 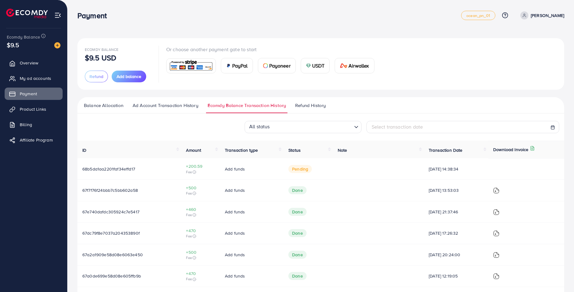 What do you see at coordinates (94, 15) in the screenshot?
I see `h3: Payment` at bounding box center [94, 15].